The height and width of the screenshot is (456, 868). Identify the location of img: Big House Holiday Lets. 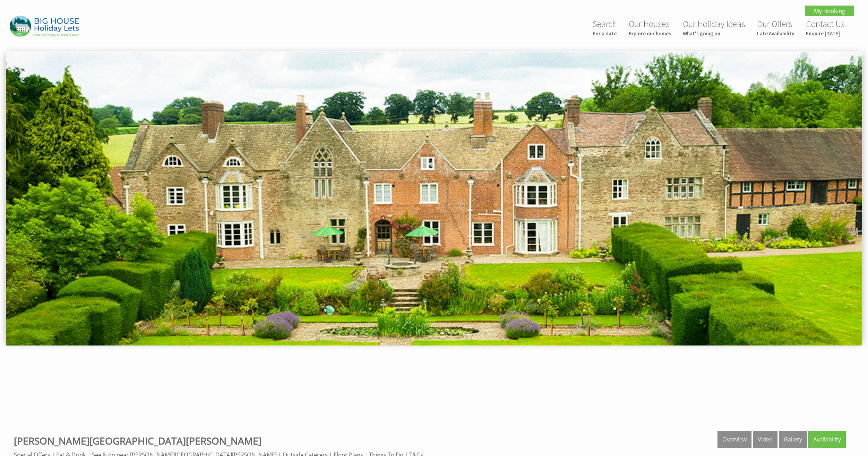
(44, 26).